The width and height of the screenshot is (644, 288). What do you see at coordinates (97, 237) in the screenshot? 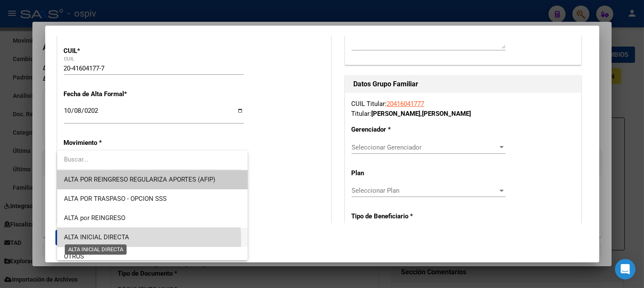
I see `span: ALTA INICIAL DIRECTA` at bounding box center [97, 237].